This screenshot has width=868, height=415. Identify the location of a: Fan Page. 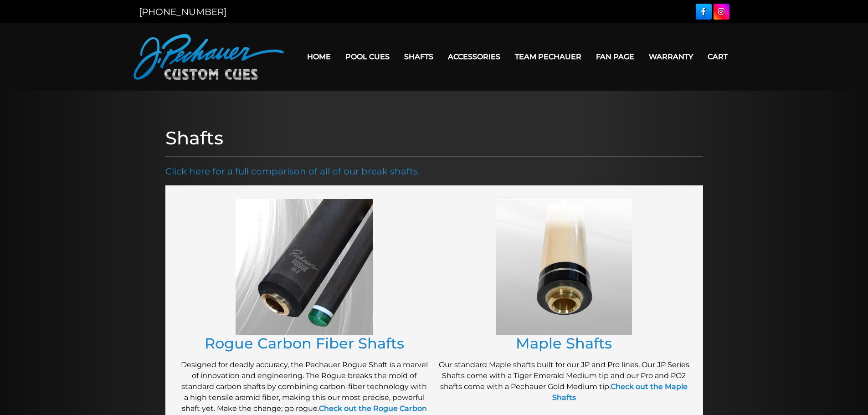
(615, 56).